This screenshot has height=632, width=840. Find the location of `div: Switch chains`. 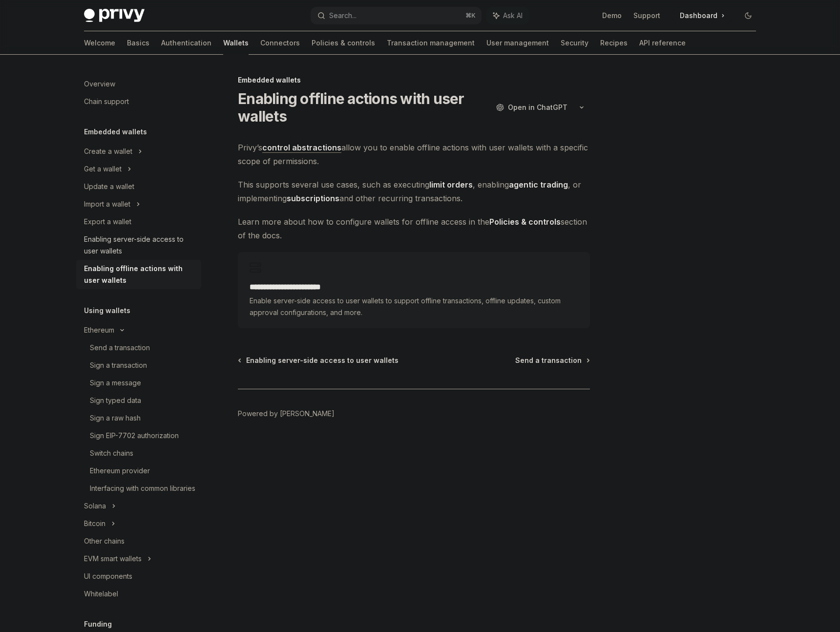

div: Switch chains is located at coordinates (111, 453).